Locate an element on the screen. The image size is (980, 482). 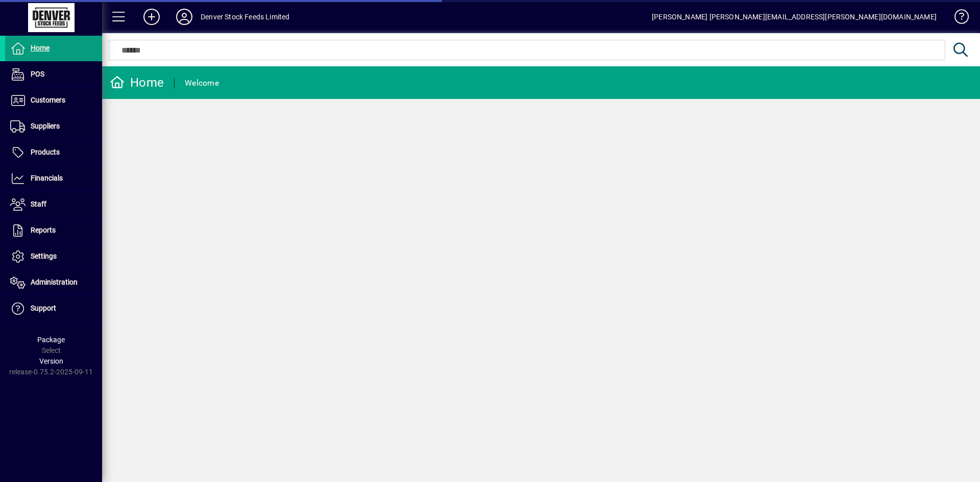
a: Financials is located at coordinates (53, 178).